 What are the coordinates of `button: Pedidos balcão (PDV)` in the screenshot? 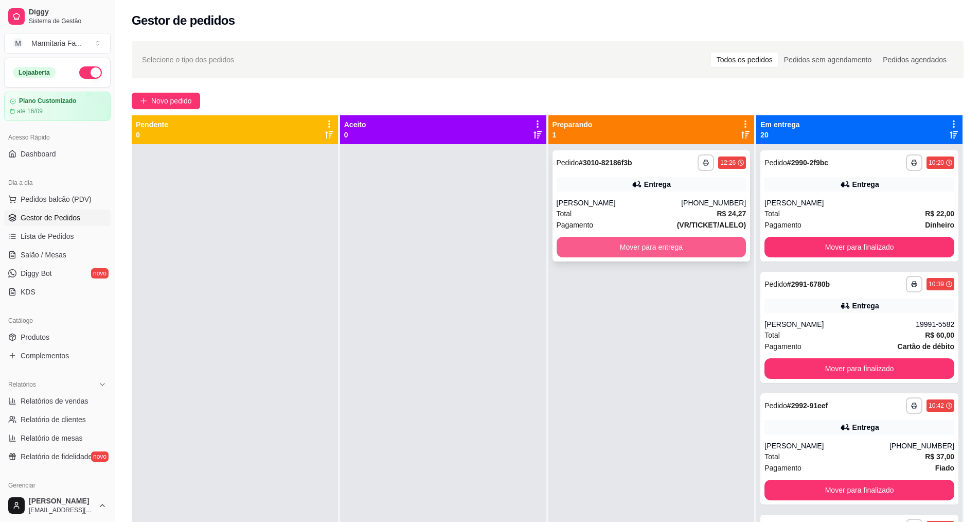 It's located at (57, 199).